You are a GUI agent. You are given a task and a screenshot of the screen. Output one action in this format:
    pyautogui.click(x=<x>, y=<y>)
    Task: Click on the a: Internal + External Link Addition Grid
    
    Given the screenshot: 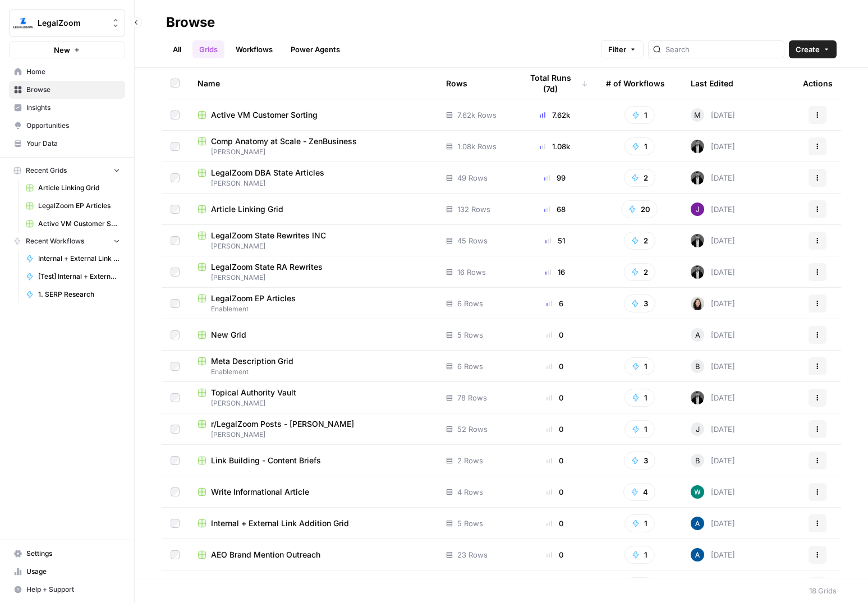 What is the action you would take?
    pyautogui.click(x=313, y=524)
    